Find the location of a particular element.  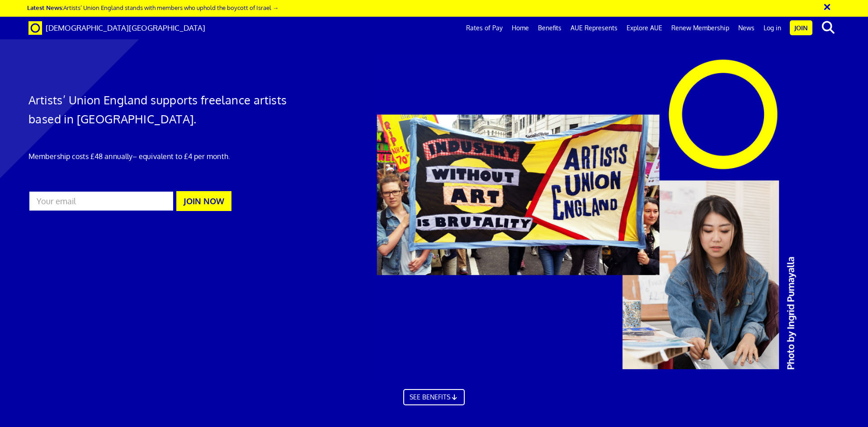

a: Rates of Pay is located at coordinates (484, 28).